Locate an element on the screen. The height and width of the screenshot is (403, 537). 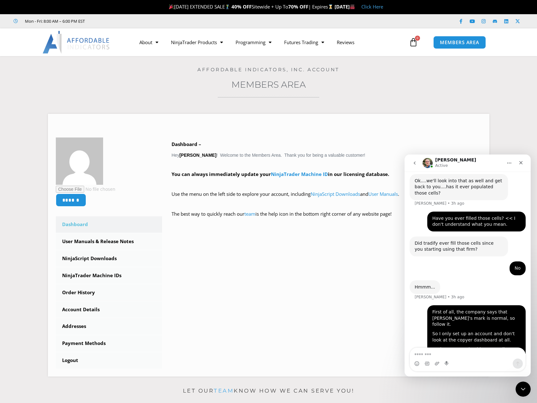
button: Emoji picker is located at coordinates (12, 209).